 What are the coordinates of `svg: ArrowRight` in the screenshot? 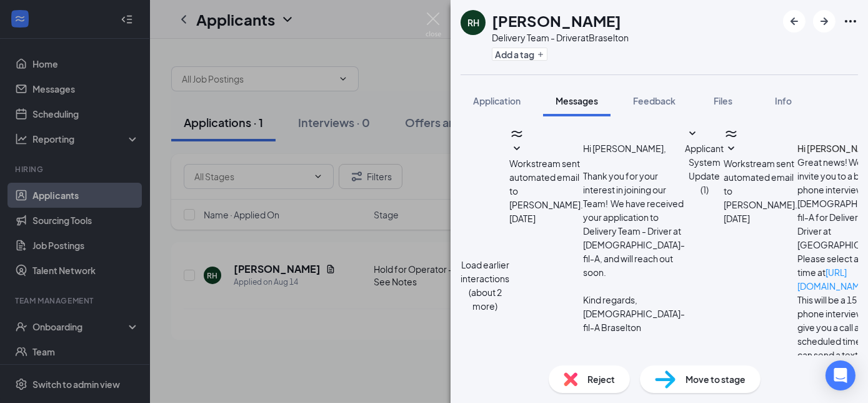 It's located at (824, 22).